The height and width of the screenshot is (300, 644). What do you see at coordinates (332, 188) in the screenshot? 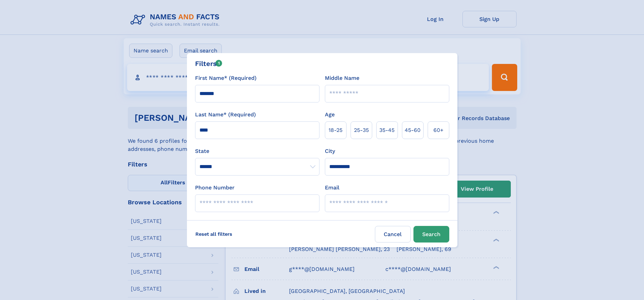
I see `label: Email` at bounding box center [332, 188].